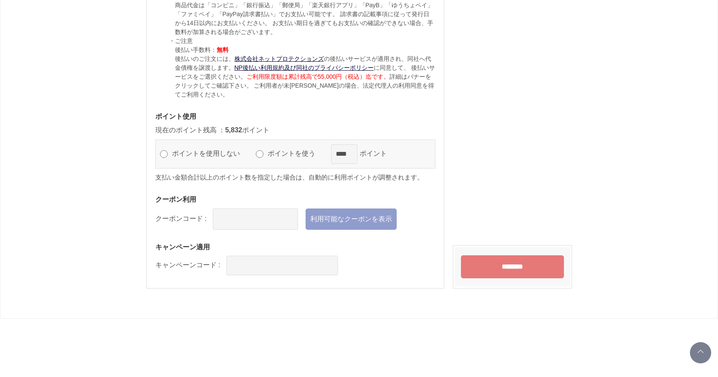 The image size is (718, 377). Describe the element at coordinates (318, 77) in the screenshot. I see `span: ご利用限度額は累計残高で55,000円（税込）迄です。` at that location.